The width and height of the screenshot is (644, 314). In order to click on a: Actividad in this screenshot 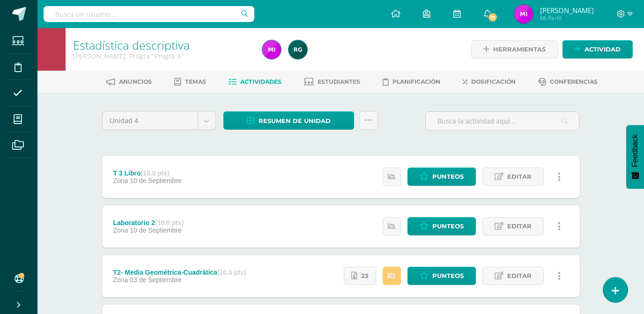, I will do `click(598, 49)`.